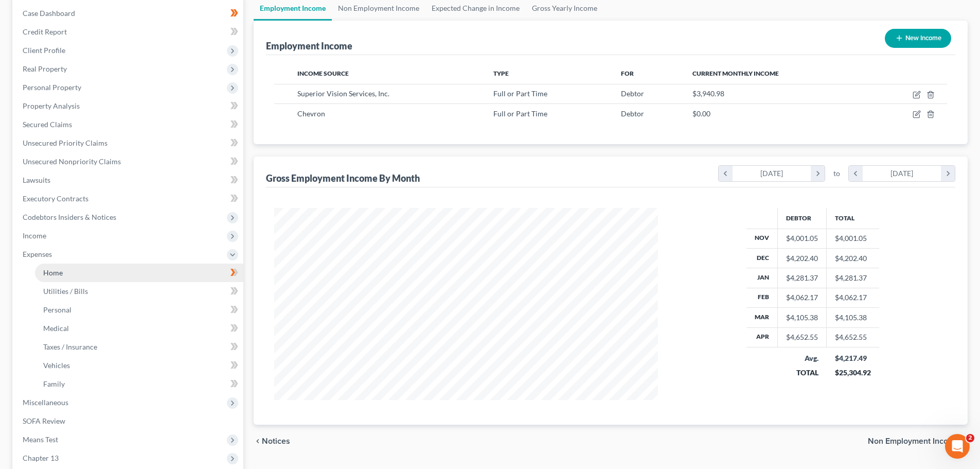  I want to click on span: Current Monthly Income, so click(736, 73).